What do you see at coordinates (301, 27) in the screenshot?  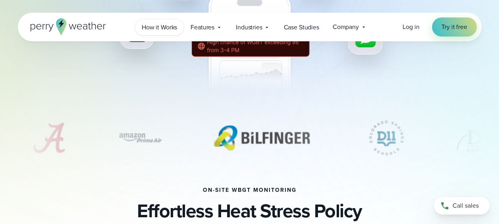 I see `a: Case Studies` at bounding box center [301, 27].